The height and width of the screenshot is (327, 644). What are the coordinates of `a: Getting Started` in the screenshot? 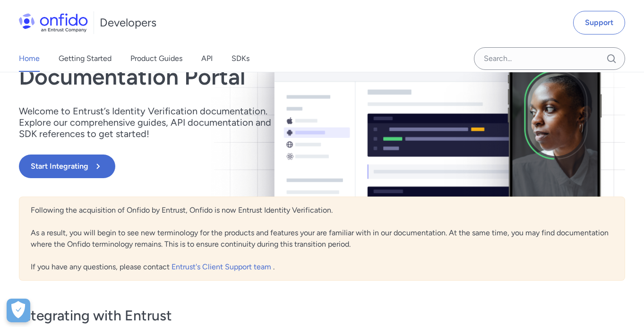 It's located at (85, 59).